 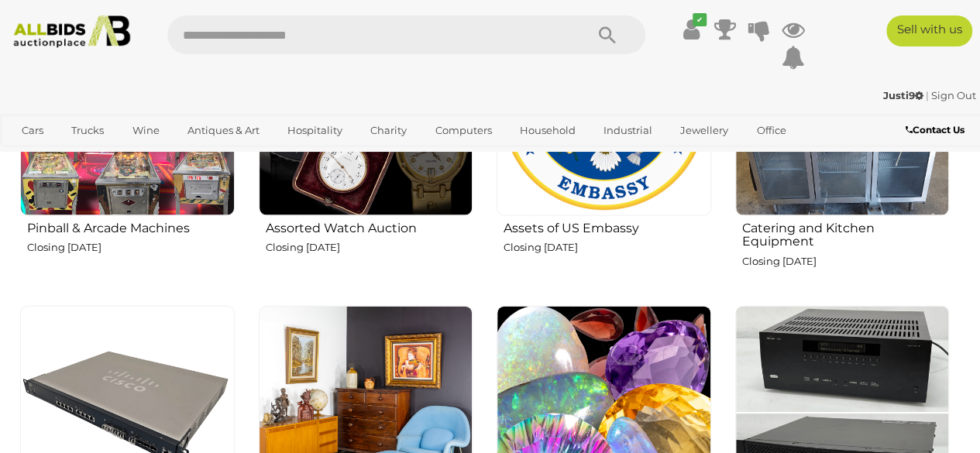 I want to click on a: Wine, so click(x=145, y=130).